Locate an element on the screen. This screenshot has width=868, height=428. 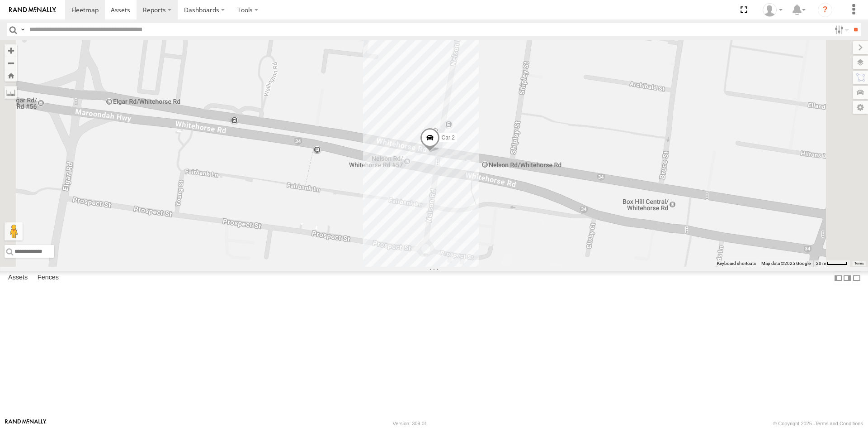
a: Terms (opens in new tab) is located at coordinates (860, 264).